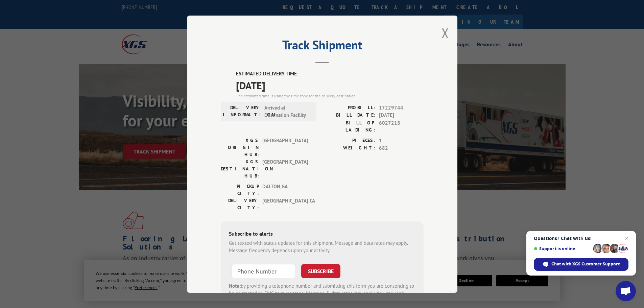  Describe the element at coordinates (581, 239) in the screenshot. I see `span: Questions? Chat with us!` at that location.